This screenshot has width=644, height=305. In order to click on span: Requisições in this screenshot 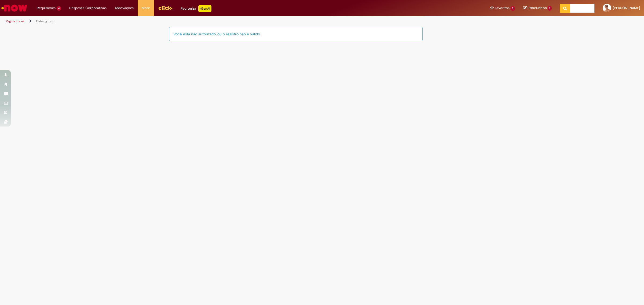, I will do `click(46, 8)`.